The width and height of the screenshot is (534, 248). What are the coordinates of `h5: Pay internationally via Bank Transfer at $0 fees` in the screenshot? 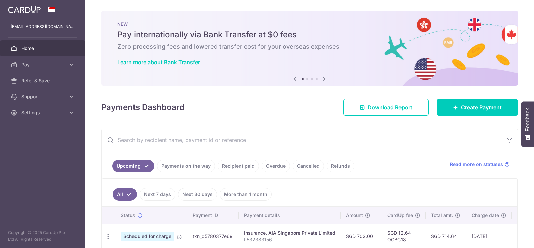 It's located at (310, 35).